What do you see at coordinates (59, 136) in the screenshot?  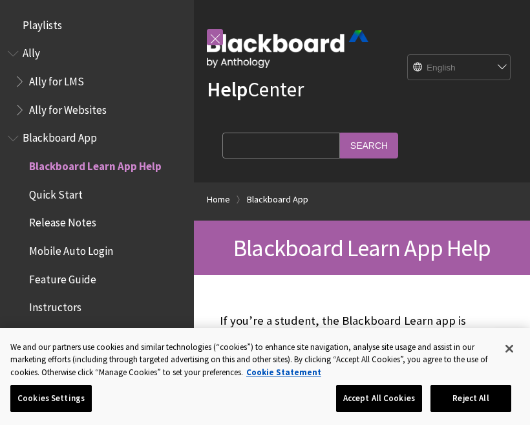 I see `span: Blackboard App` at bounding box center [59, 136].